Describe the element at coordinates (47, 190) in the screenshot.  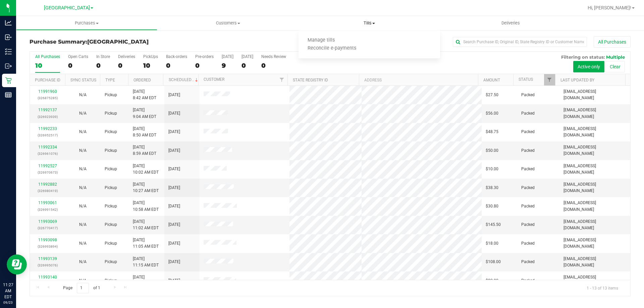
I see `p: (326980419)` at that location.